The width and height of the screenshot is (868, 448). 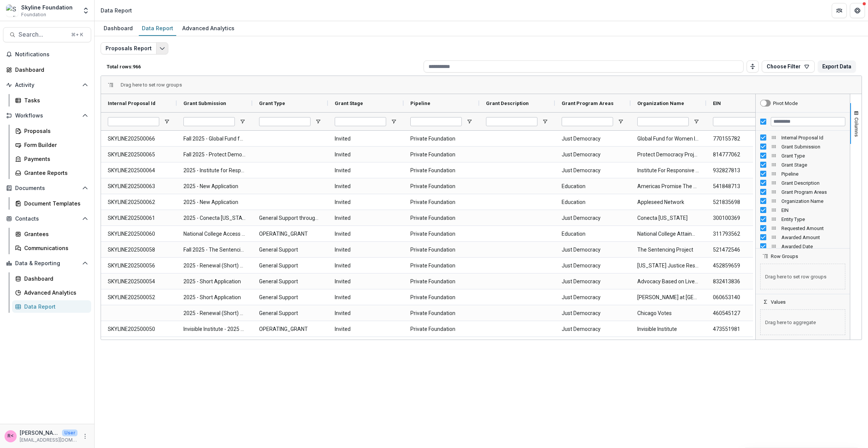 What do you see at coordinates (47, 116) in the screenshot?
I see `span: Workflows` at bounding box center [47, 116].